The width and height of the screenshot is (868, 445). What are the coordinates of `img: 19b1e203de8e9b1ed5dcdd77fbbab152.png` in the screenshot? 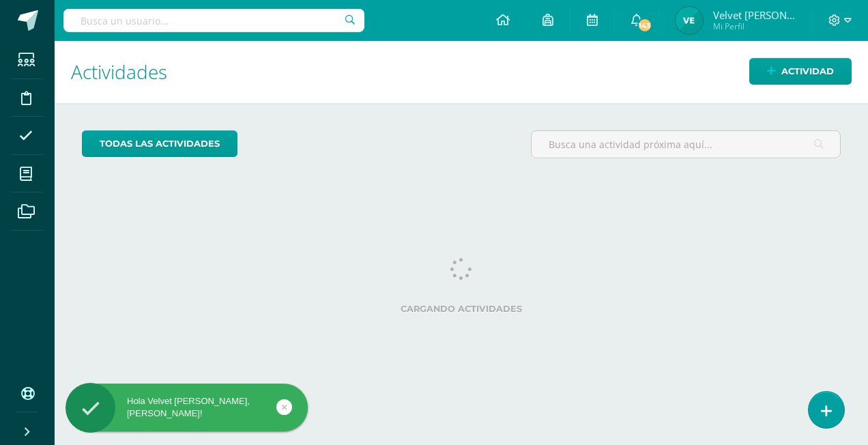 It's located at (689, 20).